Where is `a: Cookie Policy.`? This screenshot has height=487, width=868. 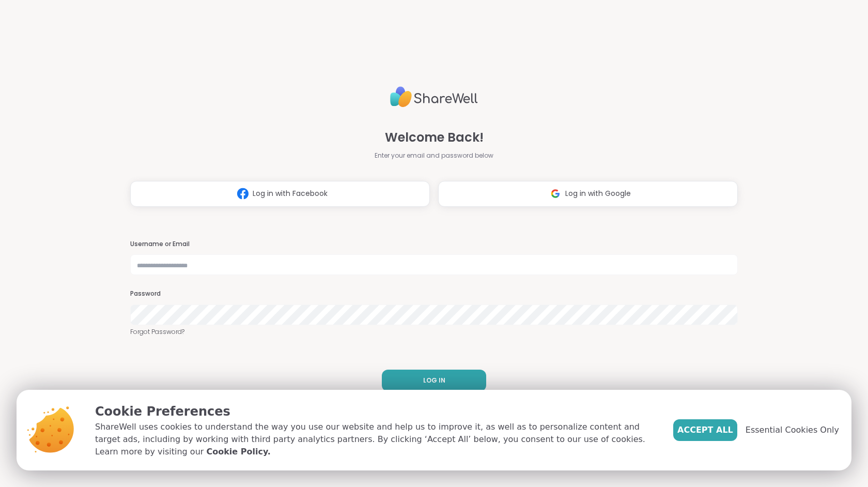 a: Cookie Policy. is located at coordinates (238, 452).